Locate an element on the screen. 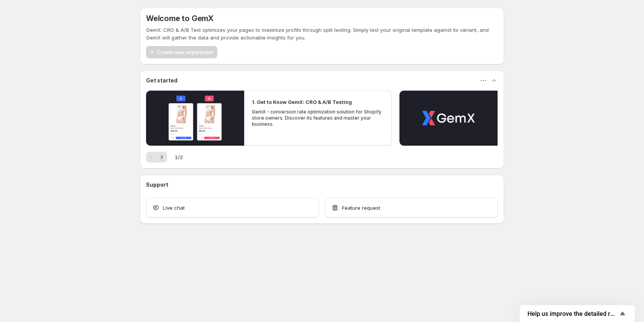  h3: Support is located at coordinates (157, 185).